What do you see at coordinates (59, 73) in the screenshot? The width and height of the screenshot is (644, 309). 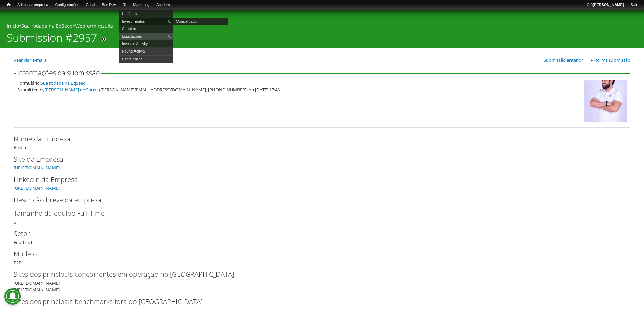 I see `legend: Informações da submissão` at bounding box center [59, 73].